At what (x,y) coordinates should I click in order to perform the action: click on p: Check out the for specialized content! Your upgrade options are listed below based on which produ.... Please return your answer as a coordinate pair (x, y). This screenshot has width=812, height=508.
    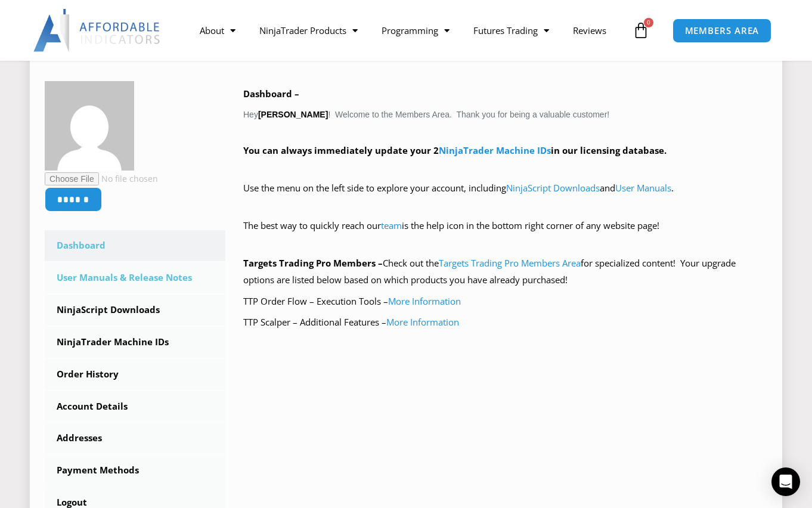
    Looking at the image, I should click on (505, 272).